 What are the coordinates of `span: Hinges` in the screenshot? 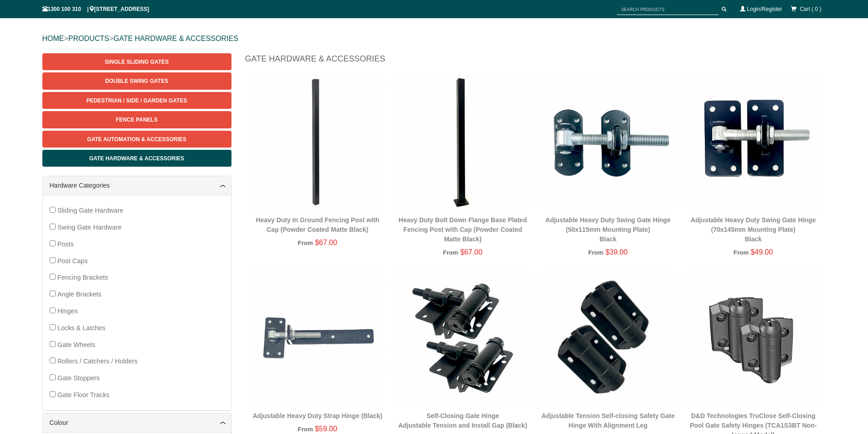 It's located at (67, 311).